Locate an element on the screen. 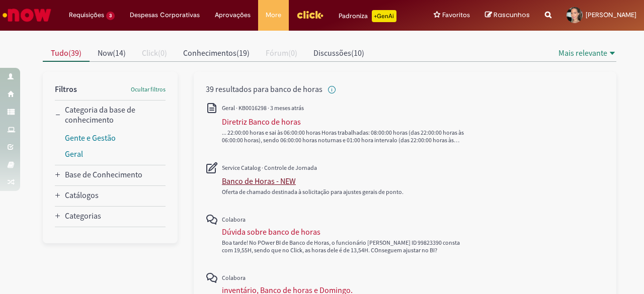 This screenshot has height=294, width=644. span: Despesas Corporativas is located at coordinates (165, 15).